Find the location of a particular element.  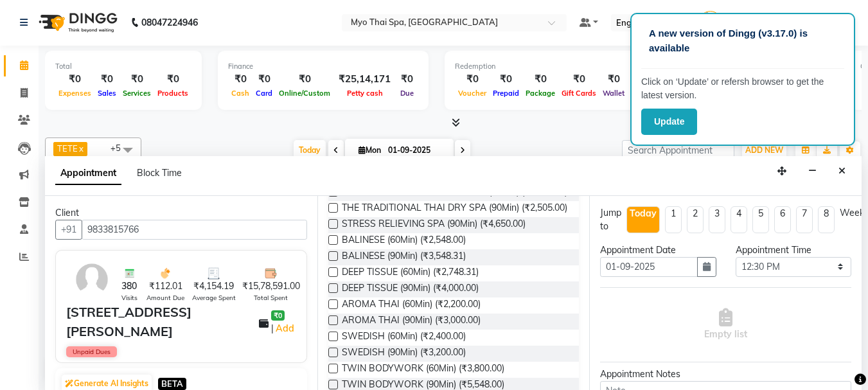

div: Appointment Time is located at coordinates (793, 250).